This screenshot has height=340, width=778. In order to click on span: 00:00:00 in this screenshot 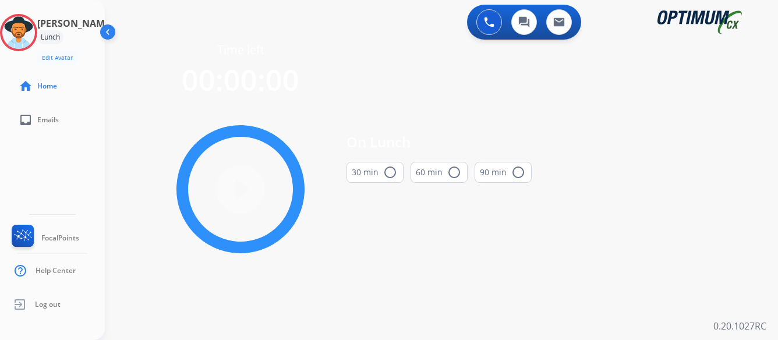, I will do `click(240, 80)`.